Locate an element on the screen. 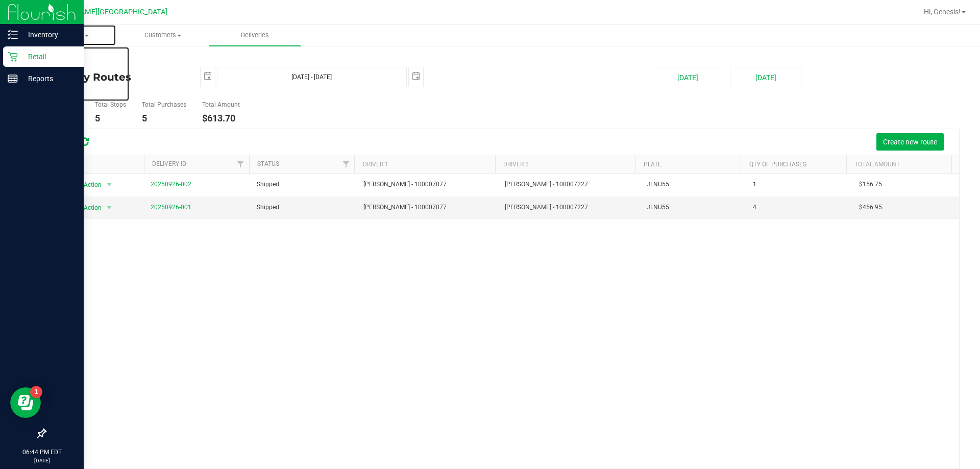  div: Actions is located at coordinates (97, 165).